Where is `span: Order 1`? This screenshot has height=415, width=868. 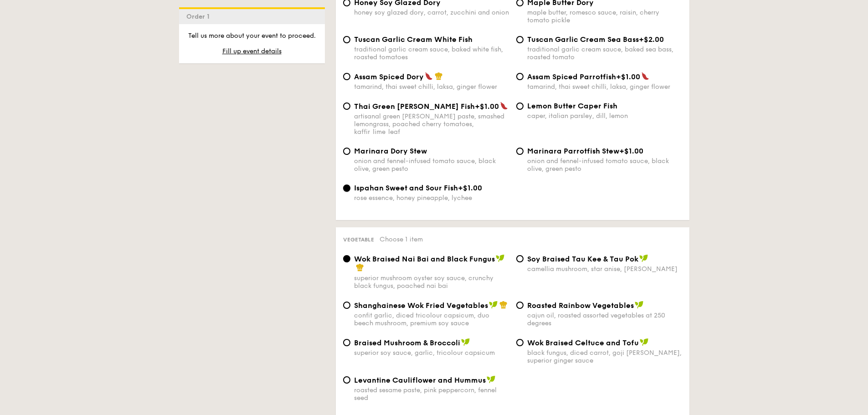 span: Order 1 is located at coordinates (200, 17).